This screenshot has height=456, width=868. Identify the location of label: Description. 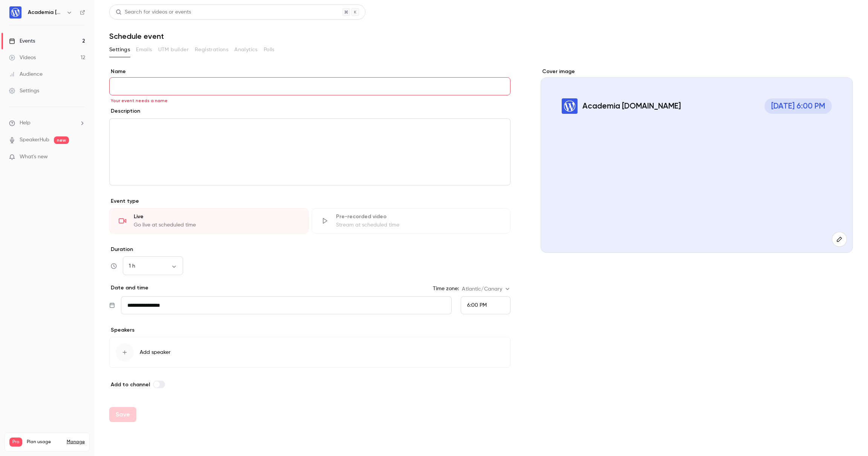
(125, 111).